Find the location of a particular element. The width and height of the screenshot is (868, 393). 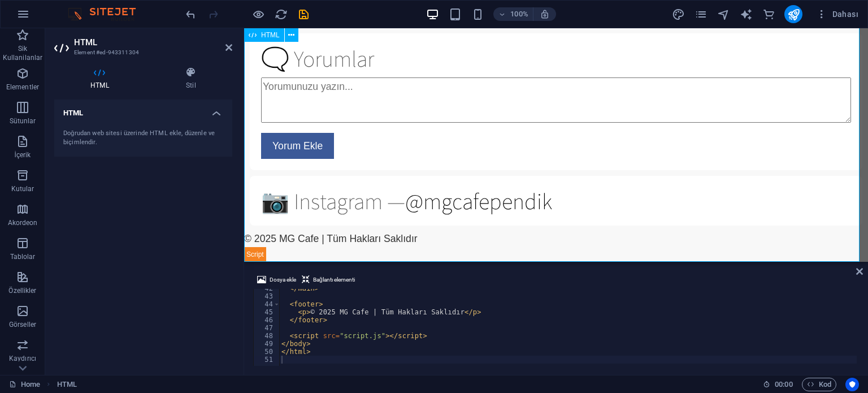

div: 48 is located at coordinates (267, 336).